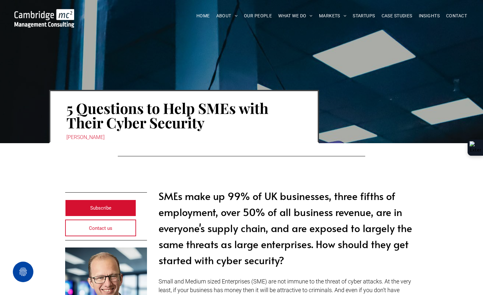 This screenshot has width=483, height=295. I want to click on a: CONTACT, so click(457, 16).